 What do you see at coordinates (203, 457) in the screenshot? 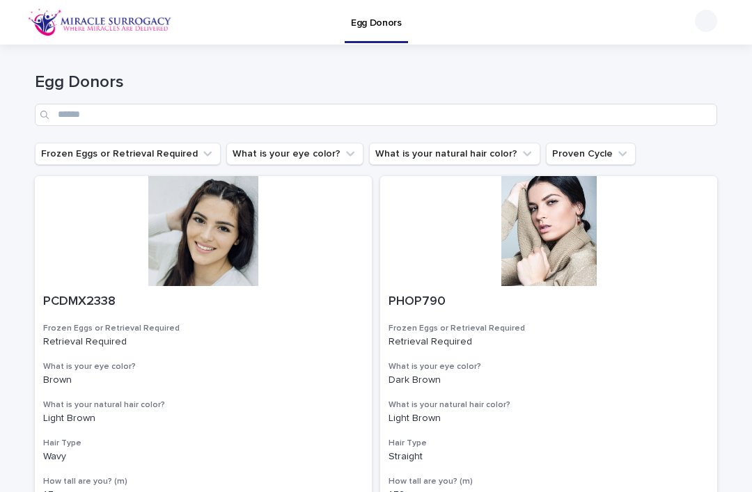
I see `p: Wavy` at bounding box center [203, 457].